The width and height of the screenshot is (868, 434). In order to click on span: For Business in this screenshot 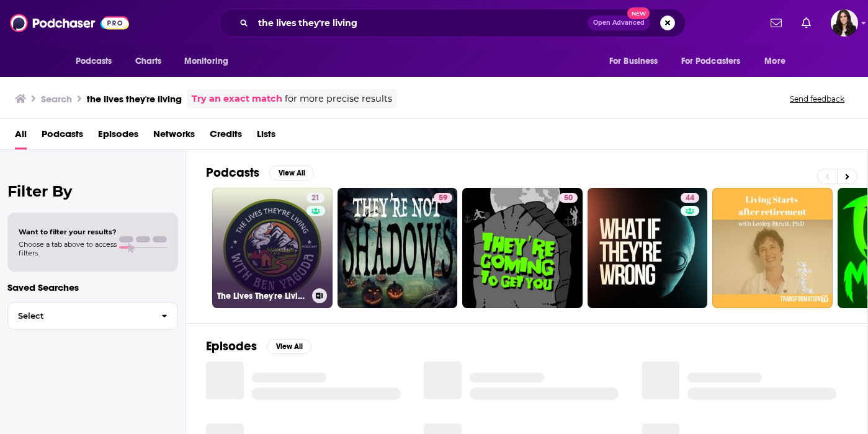, I will do `click(634, 61)`.